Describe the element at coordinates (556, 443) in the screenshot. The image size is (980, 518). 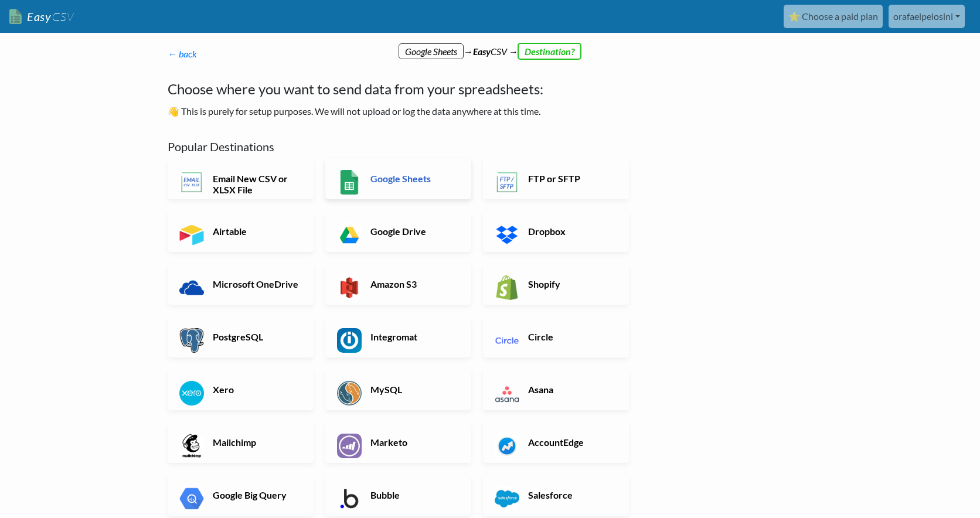
I see `a: AccountEdge` at that location.